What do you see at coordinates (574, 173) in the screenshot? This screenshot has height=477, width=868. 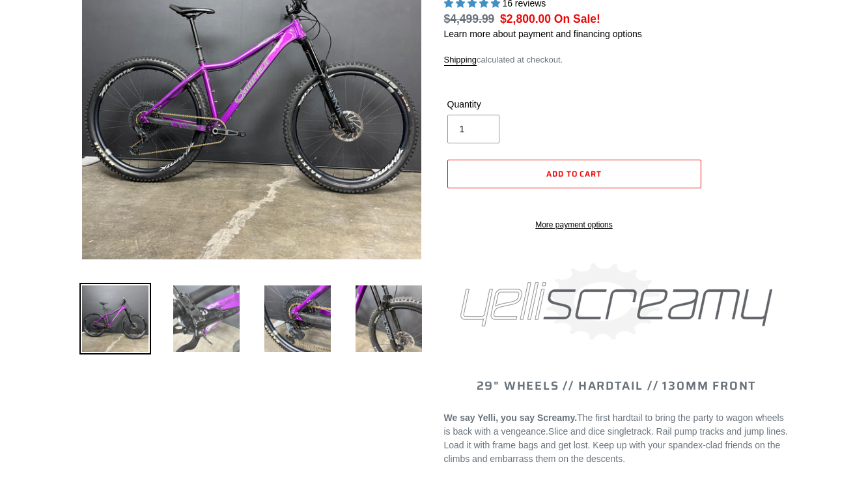 I see `span: Add to cart` at bounding box center [574, 173].